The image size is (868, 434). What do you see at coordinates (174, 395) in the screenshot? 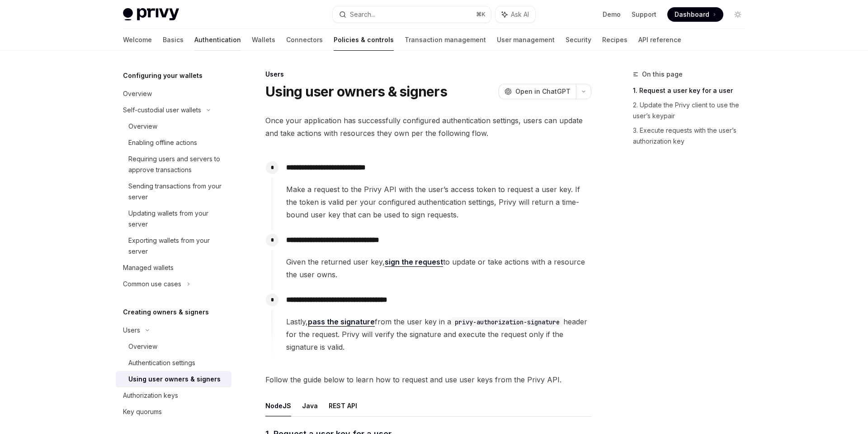
I see `a: Authorization keys` at bounding box center [174, 395].